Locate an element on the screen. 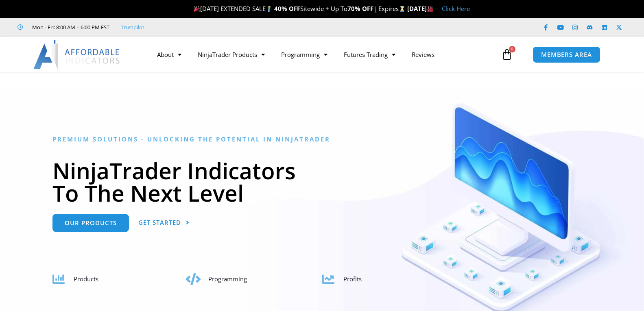  span: Products is located at coordinates (86, 279).